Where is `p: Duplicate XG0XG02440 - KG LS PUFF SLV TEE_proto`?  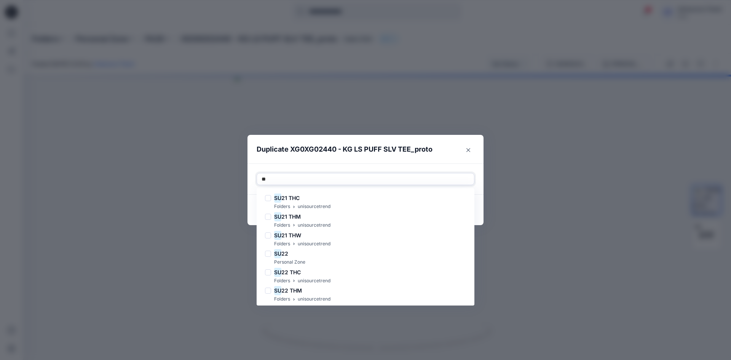 p: Duplicate XG0XG02440 - KG LS PUFF SLV TEE_proto is located at coordinates (344, 149).